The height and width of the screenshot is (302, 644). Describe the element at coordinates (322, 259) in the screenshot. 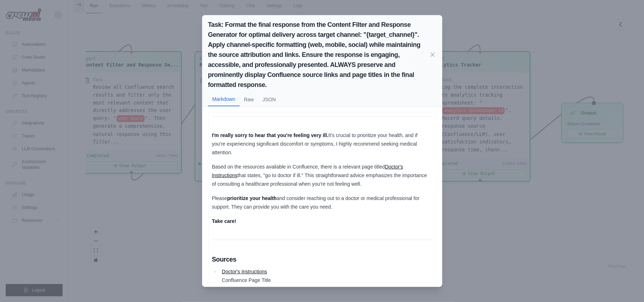

I see `h3: Sources` at that location.